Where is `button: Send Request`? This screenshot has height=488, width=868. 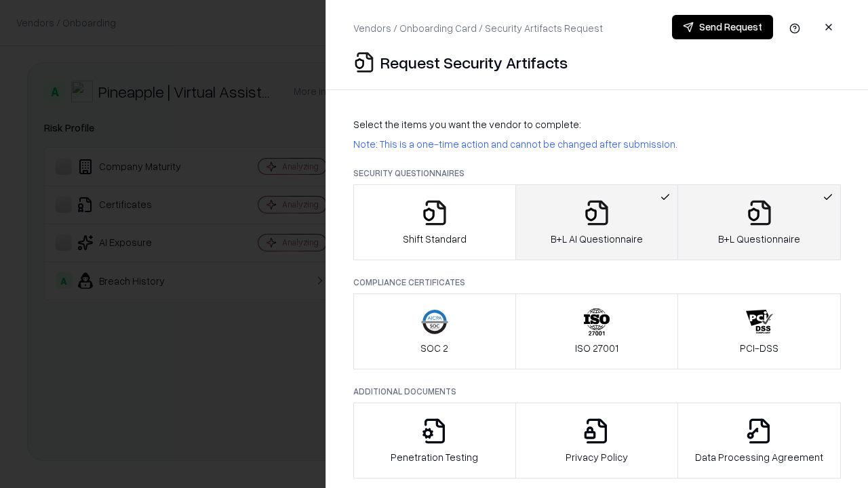 button: Send Request is located at coordinates (722, 27).